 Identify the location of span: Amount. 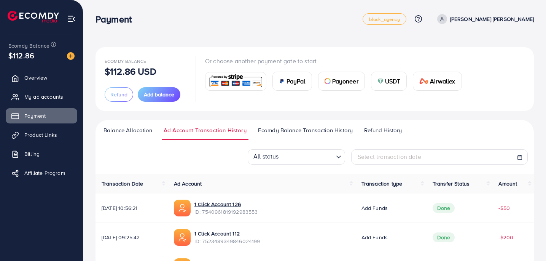
(507, 183).